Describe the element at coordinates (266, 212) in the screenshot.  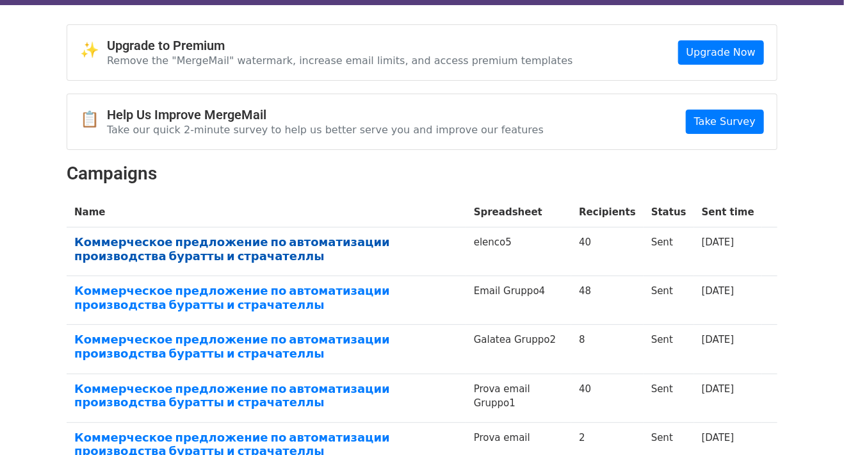
I see `th: Name` at that location.